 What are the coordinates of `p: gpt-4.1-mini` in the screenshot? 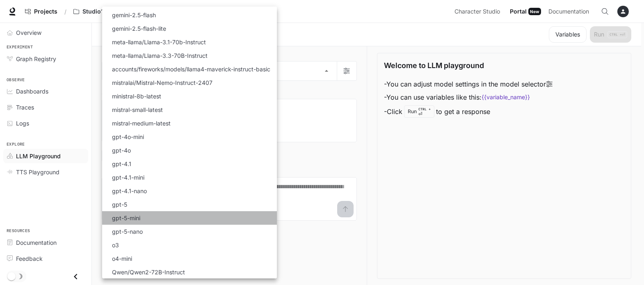 It's located at (128, 177).